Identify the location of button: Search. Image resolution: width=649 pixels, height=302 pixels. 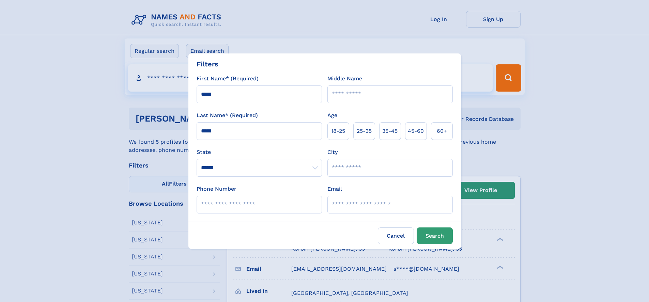
(435, 236).